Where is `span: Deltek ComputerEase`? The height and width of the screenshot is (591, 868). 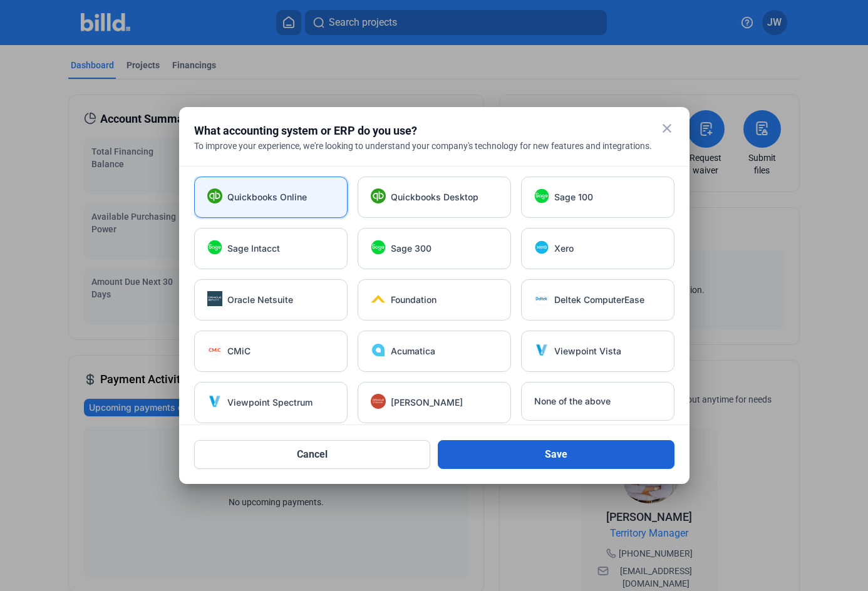 span: Deltek ComputerEase is located at coordinates (599, 300).